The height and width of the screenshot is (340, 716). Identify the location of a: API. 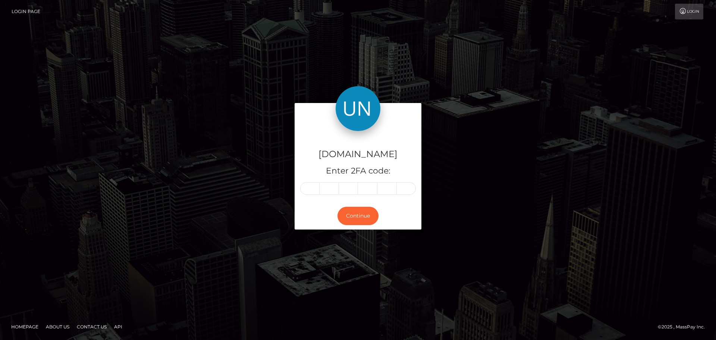
(118, 326).